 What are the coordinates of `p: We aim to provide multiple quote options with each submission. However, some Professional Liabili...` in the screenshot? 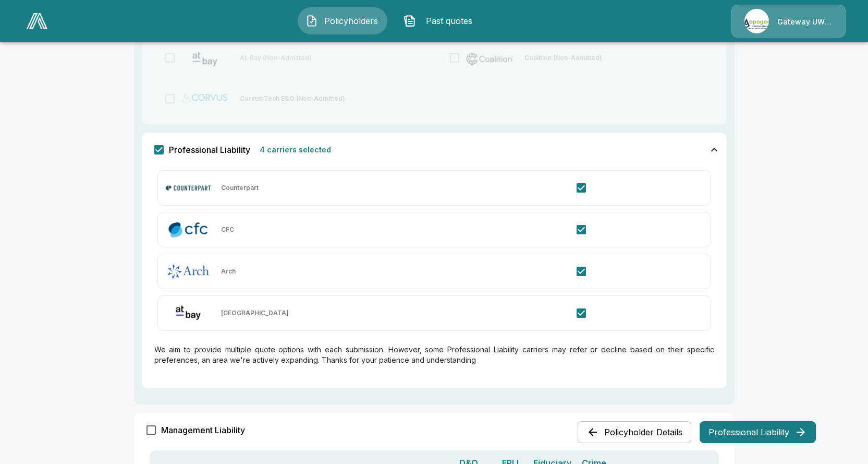 It's located at (434, 355).